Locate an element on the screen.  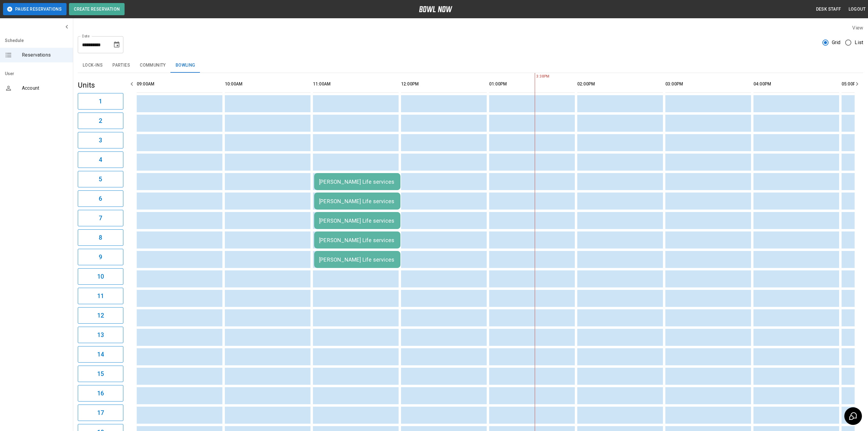
button: Community is located at coordinates (153, 65).